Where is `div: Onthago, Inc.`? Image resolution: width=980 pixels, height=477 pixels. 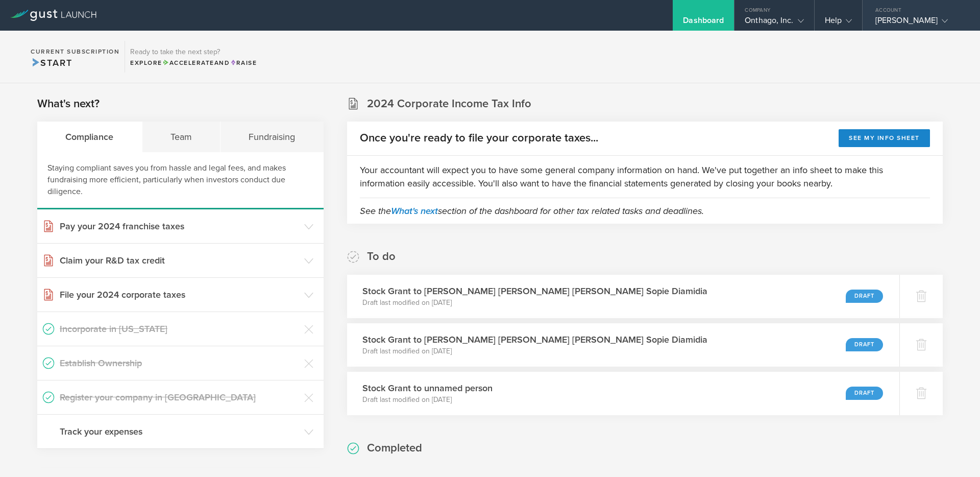
div: Onthago, Inc. is located at coordinates (774, 23).